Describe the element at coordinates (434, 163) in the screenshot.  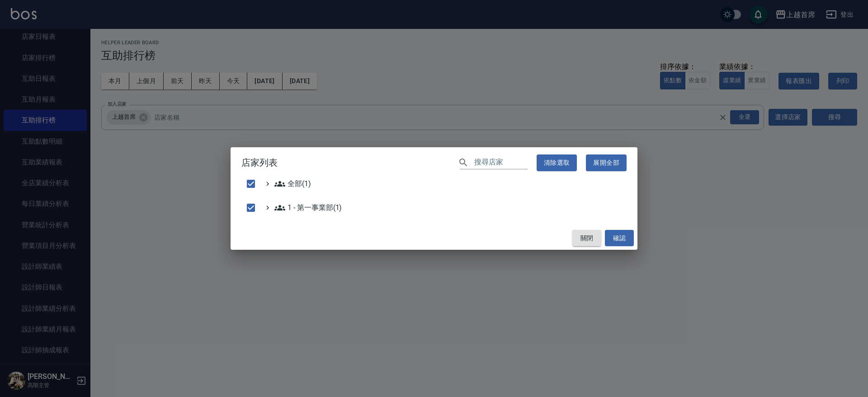
I see `h2: 店家列表` at that location.